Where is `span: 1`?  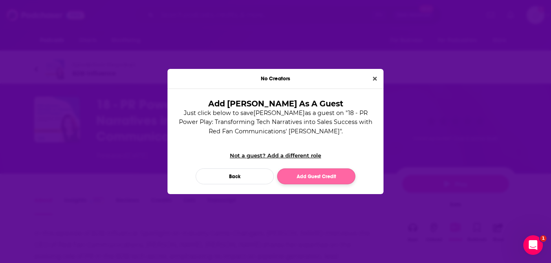
span: 1 is located at coordinates (543, 238).